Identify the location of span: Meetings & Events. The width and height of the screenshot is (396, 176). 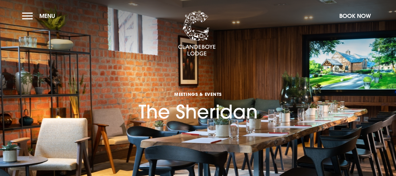
(198, 94).